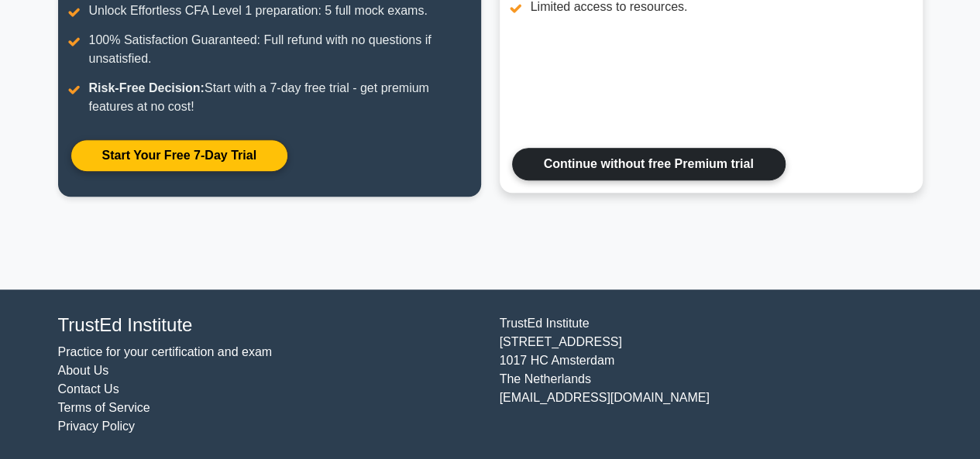  I want to click on a: Terms of Service, so click(104, 408).